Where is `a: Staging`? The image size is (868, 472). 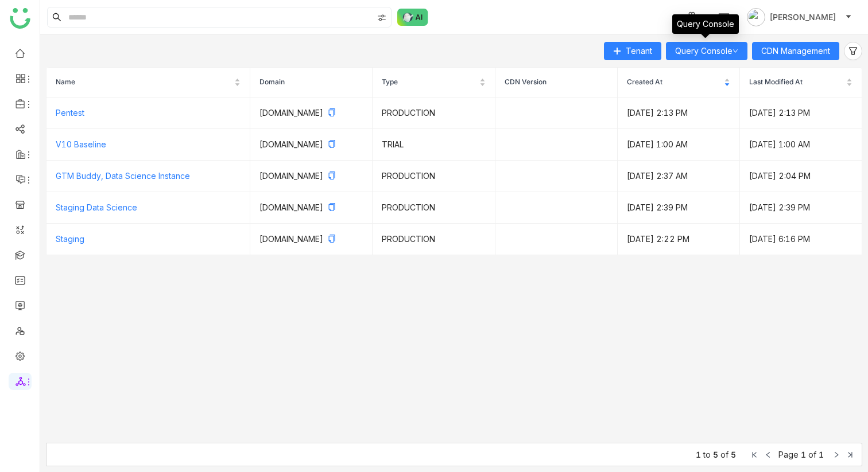
a: Staging is located at coordinates (70, 239).